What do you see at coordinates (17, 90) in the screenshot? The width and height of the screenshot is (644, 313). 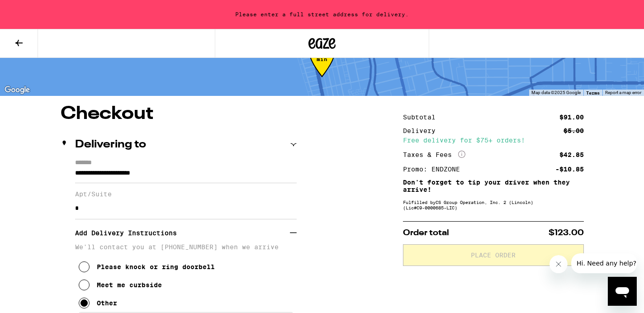 I see `img: Google` at bounding box center [17, 90].